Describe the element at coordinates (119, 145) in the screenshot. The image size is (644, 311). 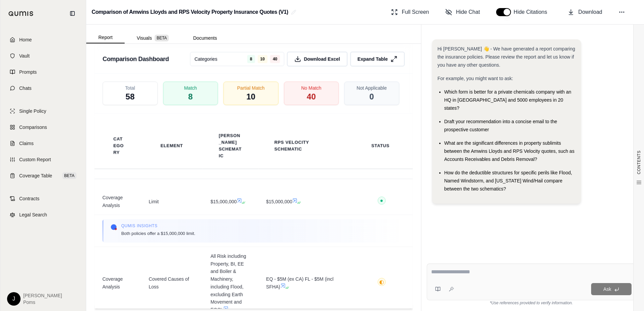
I see `th: Category` at that location.